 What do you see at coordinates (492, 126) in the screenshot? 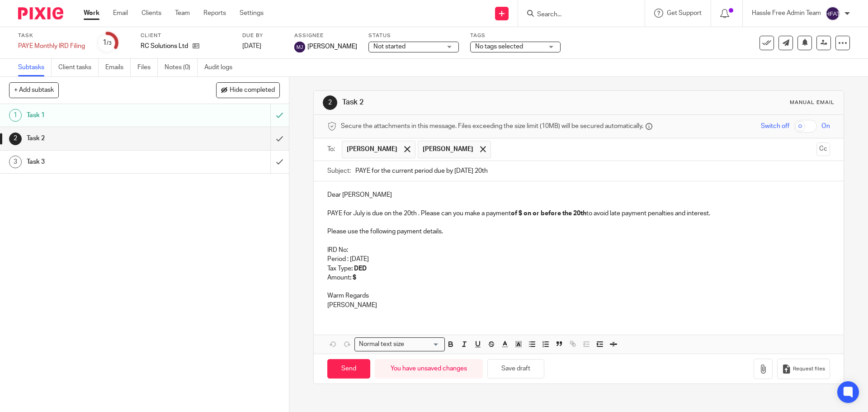
I see `span: Secure the attachments in this message. Files exceeding the size limit (10MB) will be secured aut...` at bounding box center [492, 126].